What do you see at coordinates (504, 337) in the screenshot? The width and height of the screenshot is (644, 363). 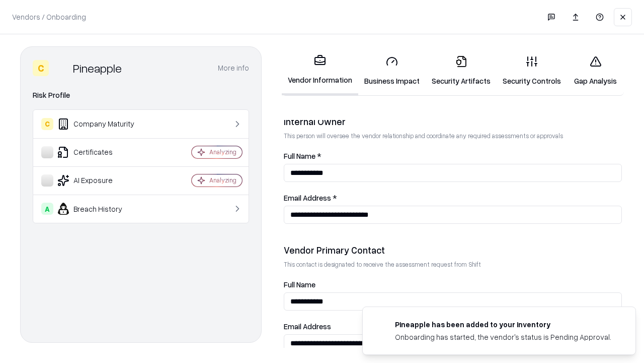 I see `div: Onboarding has started, the vendor's status is Pending Approval.` at bounding box center [504, 337].